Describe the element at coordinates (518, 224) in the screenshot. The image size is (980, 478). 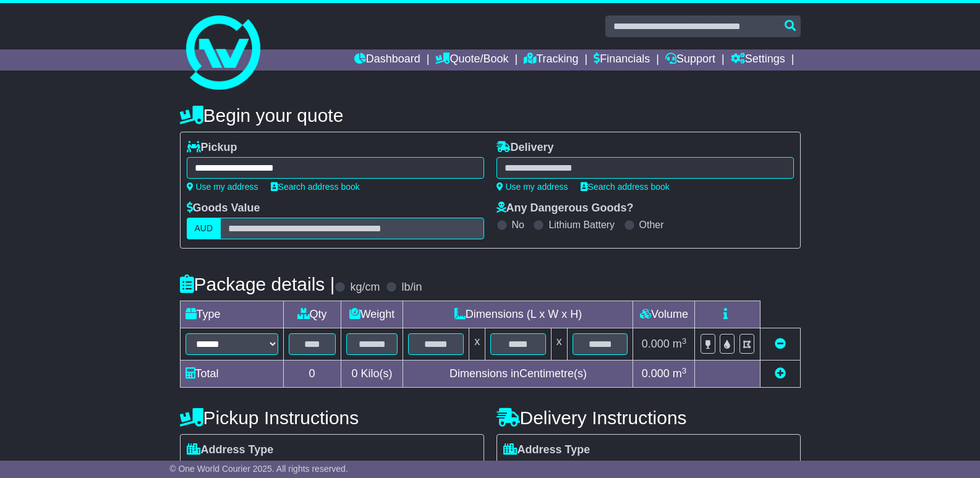
I see `label: No` at that location.